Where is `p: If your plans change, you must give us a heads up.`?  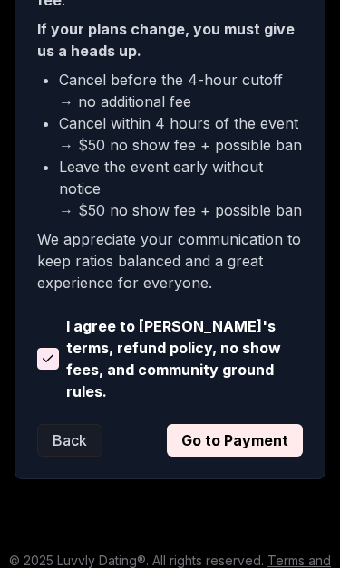 p: If your plans change, you must give us a heads up. is located at coordinates (170, 40).